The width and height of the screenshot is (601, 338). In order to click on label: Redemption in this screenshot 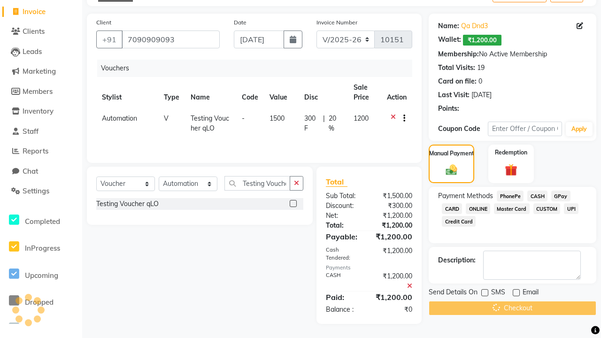, I will do `click(510, 152)`.